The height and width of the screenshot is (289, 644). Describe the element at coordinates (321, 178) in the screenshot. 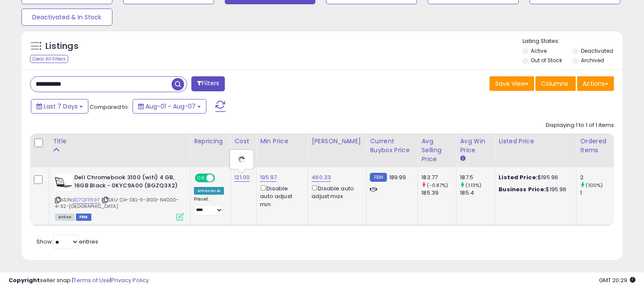

I see `a: 460.33` at that location.